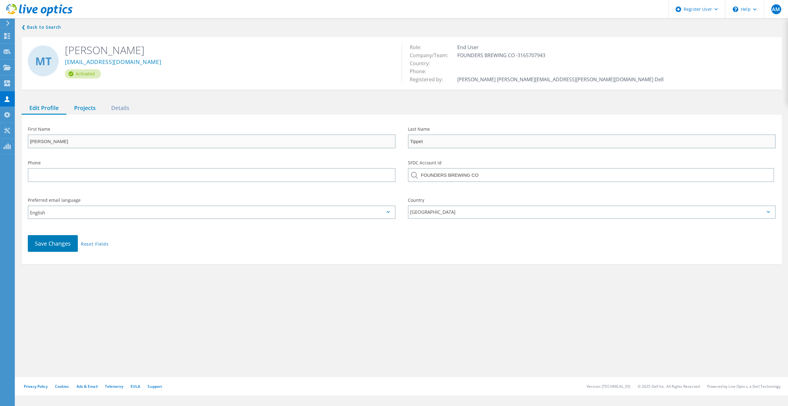 The height and width of the screenshot is (406, 788). I want to click on div: Projects, so click(85, 108).